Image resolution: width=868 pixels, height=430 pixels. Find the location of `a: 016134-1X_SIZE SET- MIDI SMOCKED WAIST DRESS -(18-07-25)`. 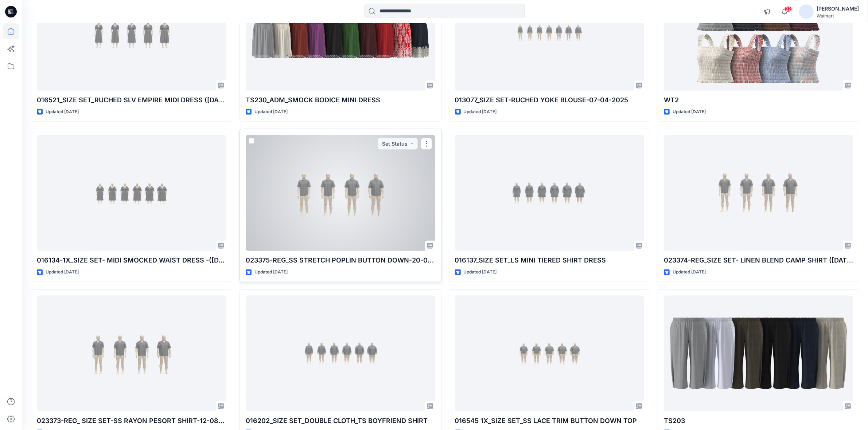

a: 016134-1X_SIZE SET- MIDI SMOCKED WAIST DRESS -(18-07-25) is located at coordinates (131, 193).